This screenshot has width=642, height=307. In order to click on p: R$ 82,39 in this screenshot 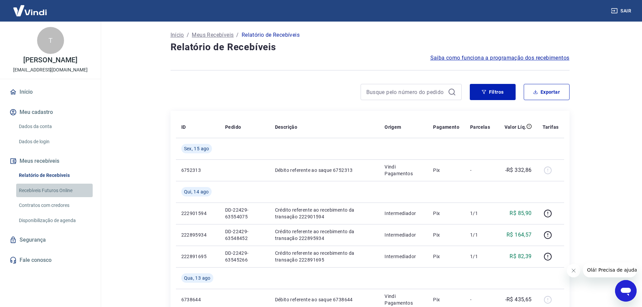, I will do `click(520, 256)`.